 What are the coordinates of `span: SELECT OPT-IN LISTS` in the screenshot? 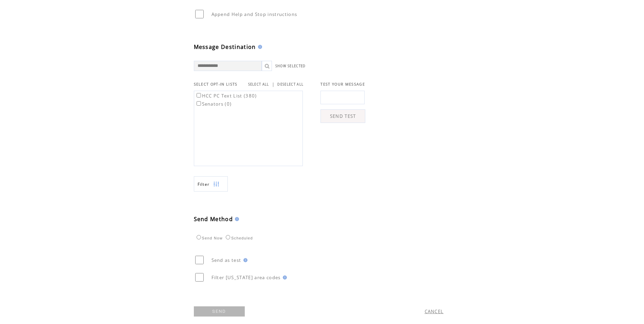 It's located at (216, 84).